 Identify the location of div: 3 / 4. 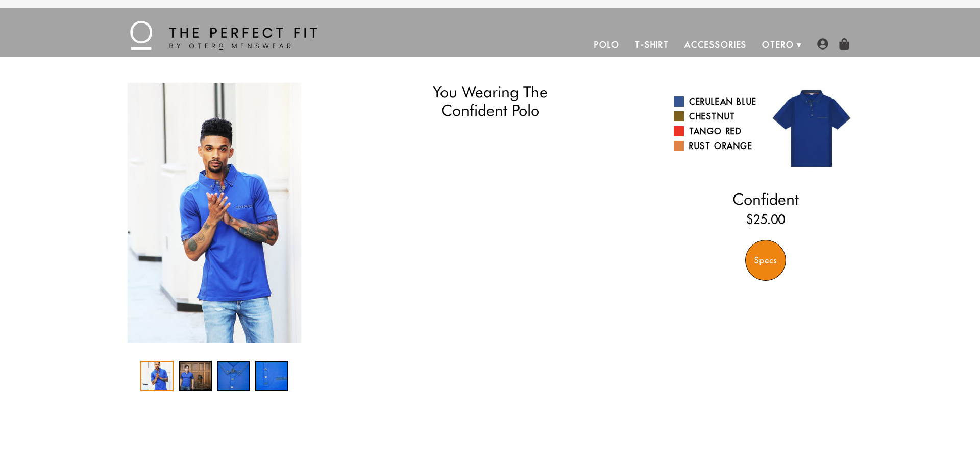
(233, 376).